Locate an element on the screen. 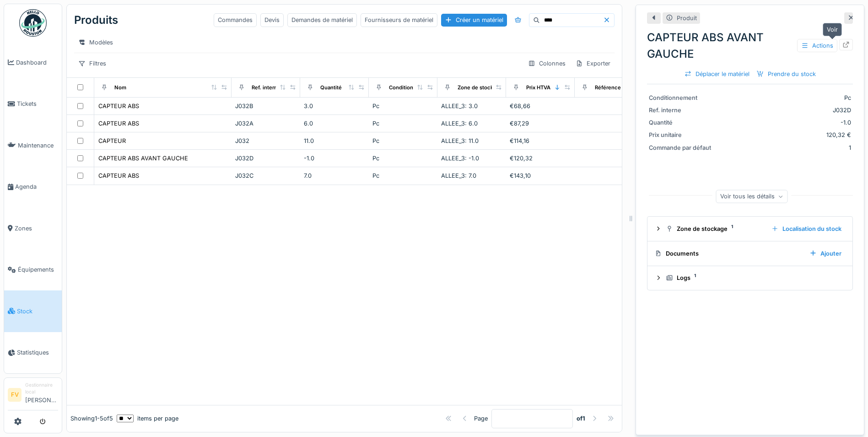 The width and height of the screenshot is (868, 437). span: Statistiques is located at coordinates (38, 352).